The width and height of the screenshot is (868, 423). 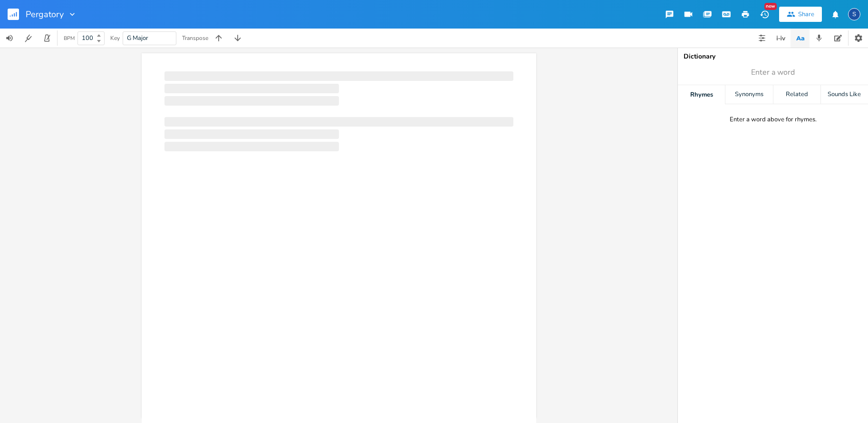 I want to click on div: Transpose, so click(x=195, y=38).